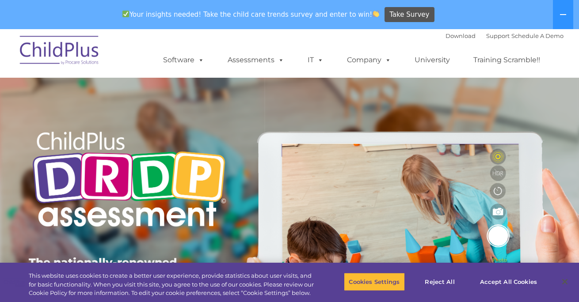  What do you see at coordinates (440, 282) in the screenshot?
I see `button: Reject All` at bounding box center [440, 282].